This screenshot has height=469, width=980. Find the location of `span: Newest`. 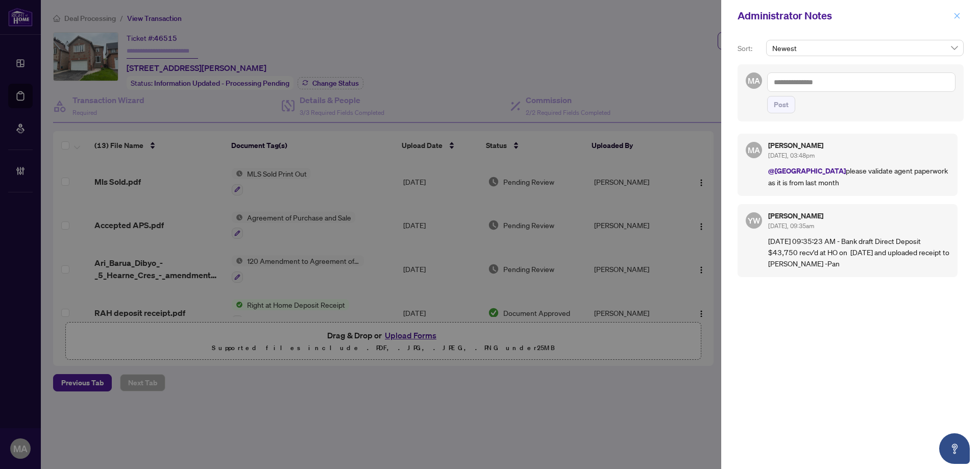

span: Newest is located at coordinates (865, 48).